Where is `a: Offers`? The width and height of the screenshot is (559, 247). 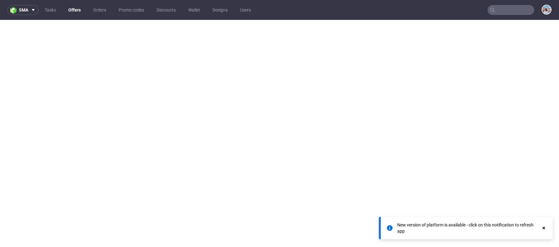
a: Offers is located at coordinates (75, 10).